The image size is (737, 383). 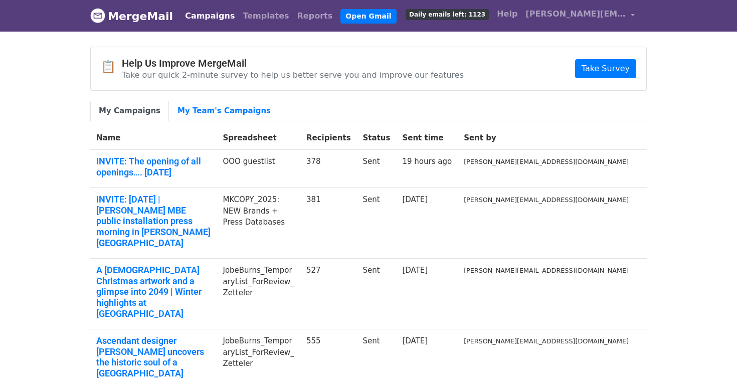 I want to click on a: Reports, so click(x=315, y=16).